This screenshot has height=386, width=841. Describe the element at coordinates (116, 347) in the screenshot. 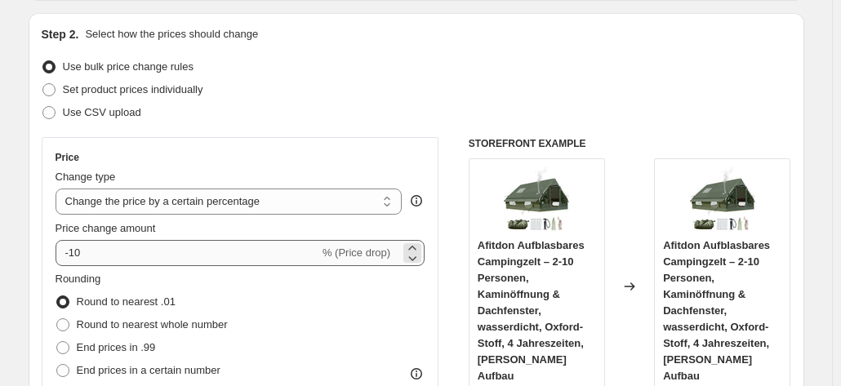

I see `span: End prices in .99` at that location.